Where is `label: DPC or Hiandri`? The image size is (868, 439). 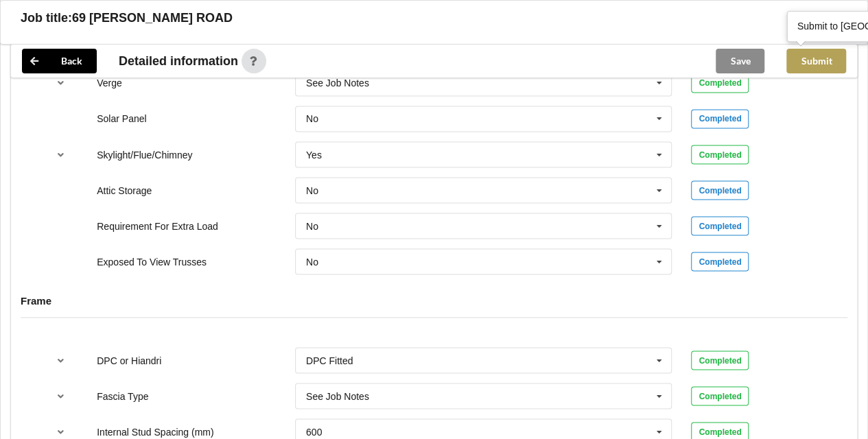
label: DPC or Hiandri is located at coordinates (129, 360).